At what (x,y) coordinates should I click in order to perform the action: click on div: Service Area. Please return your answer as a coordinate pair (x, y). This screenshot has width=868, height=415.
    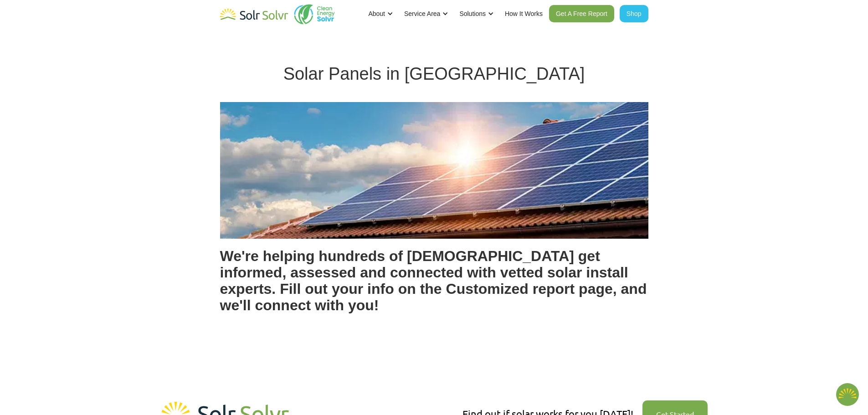
    Looking at the image, I should click on (422, 14).